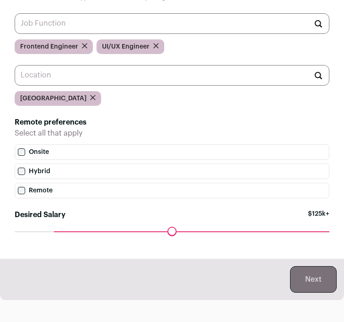 This screenshot has width=344, height=322. Describe the element at coordinates (172, 122) in the screenshot. I see `h2: Remote preferences` at that location.